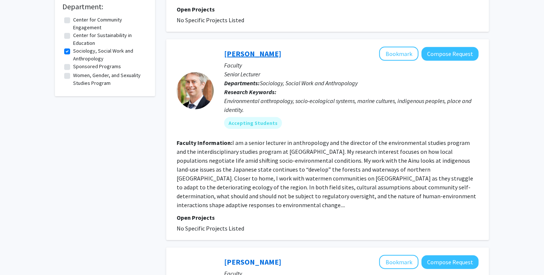 The width and height of the screenshot is (544, 275). I want to click on label: Center for Sustainability in Education, so click(109, 39).